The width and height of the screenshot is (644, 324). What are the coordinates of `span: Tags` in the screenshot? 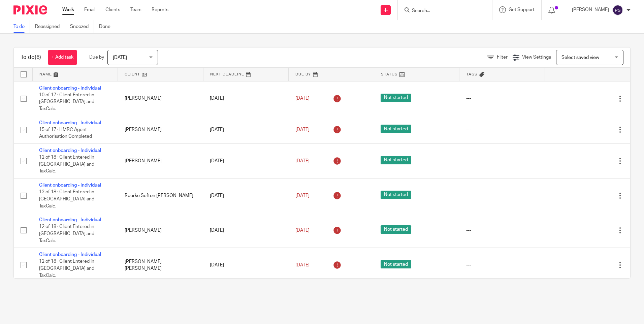 It's located at (471, 74).